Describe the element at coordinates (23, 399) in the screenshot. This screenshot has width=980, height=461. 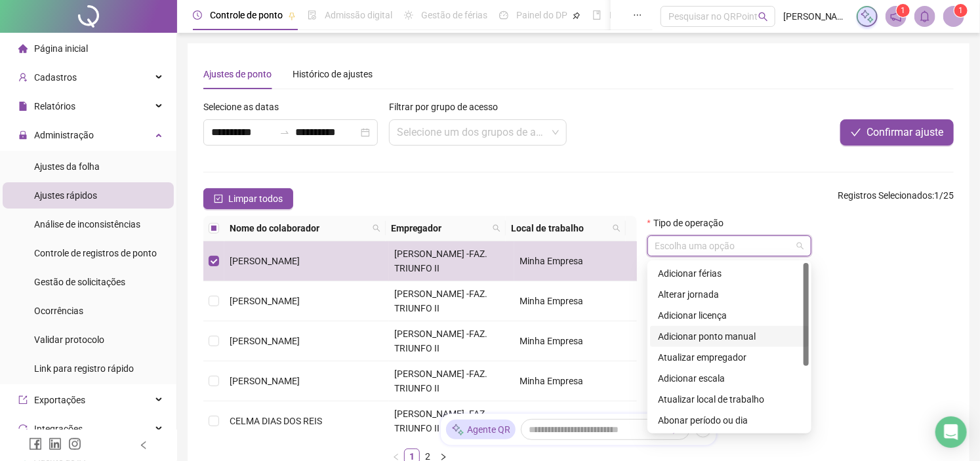
I see `span: export` at that location.